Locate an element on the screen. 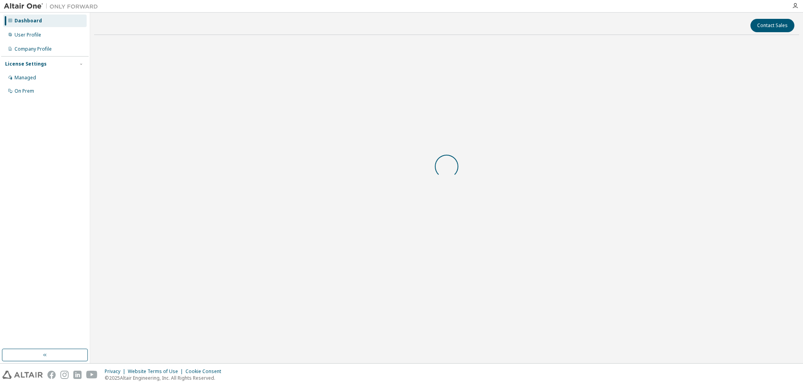 This screenshot has width=803, height=386. div: License Settings is located at coordinates (26, 64).